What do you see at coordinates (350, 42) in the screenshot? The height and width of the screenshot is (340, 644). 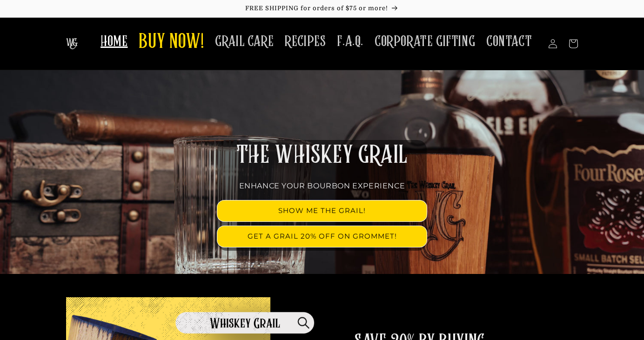 I see `a: F.A.Q.` at bounding box center [350, 42].